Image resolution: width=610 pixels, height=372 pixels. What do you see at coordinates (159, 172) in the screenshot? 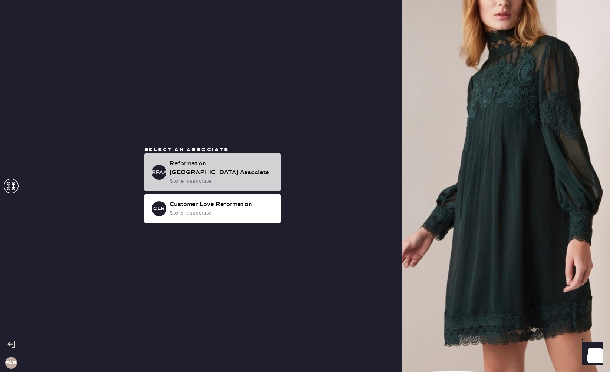
I see `h3: RPAA` at bounding box center [159, 172].